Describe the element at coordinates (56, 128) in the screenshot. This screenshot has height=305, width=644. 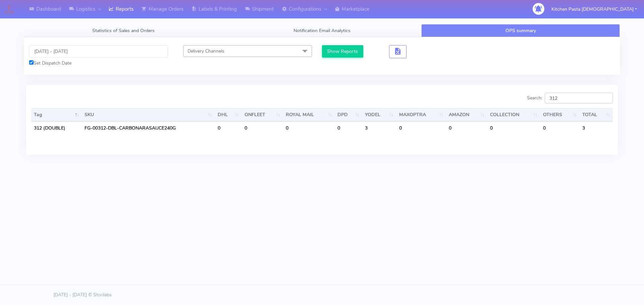
I see `td: 312 (DOUBLE)` at that location.